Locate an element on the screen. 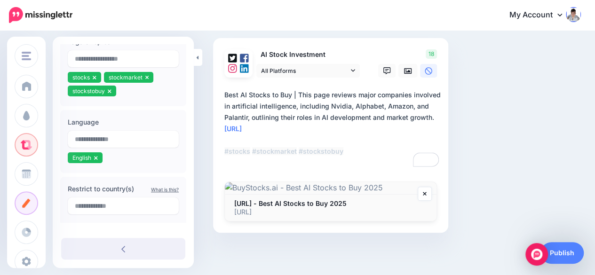 This screenshot has height=275, width=595. div: Best AI Stocks to Buy | This page reviews major companies involved in artificial intelligence, in... is located at coordinates (332, 123).